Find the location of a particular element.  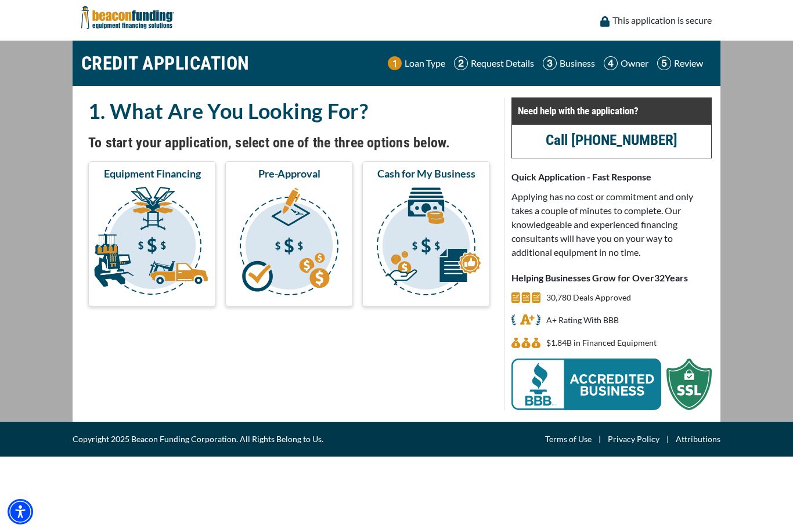

img: Equipment Financing is located at coordinates (152, 243).